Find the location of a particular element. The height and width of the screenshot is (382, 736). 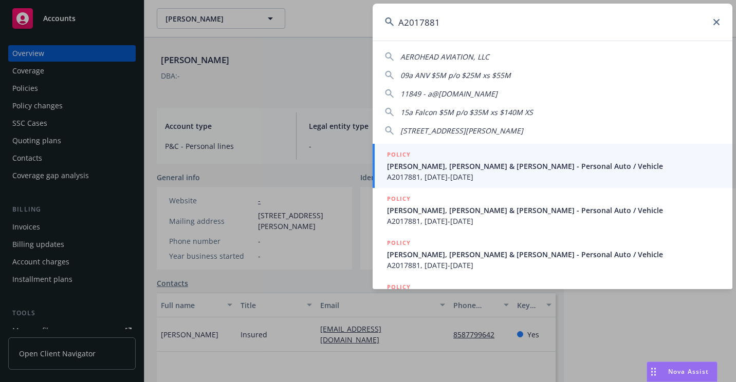

button: Nova Assist is located at coordinates (682, 372).